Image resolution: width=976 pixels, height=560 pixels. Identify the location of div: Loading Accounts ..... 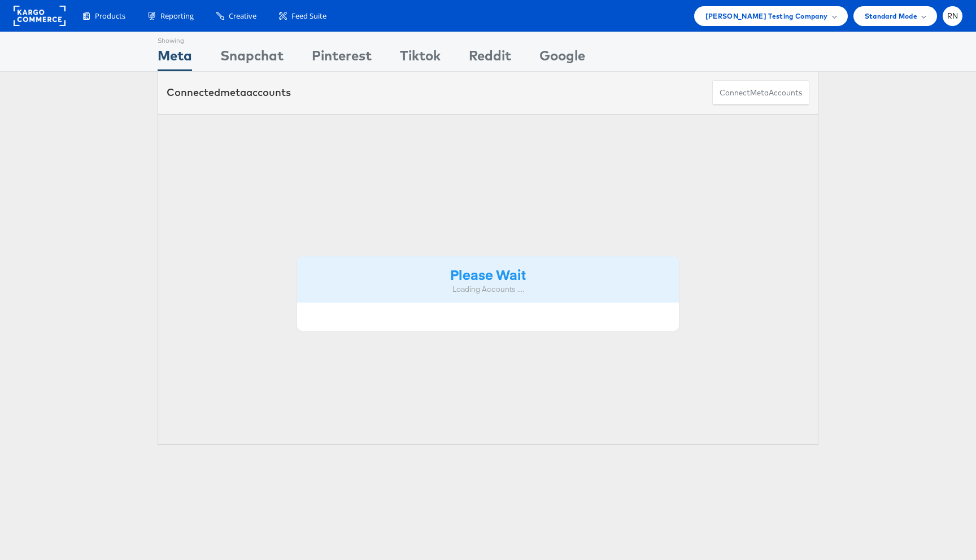
(488, 289).